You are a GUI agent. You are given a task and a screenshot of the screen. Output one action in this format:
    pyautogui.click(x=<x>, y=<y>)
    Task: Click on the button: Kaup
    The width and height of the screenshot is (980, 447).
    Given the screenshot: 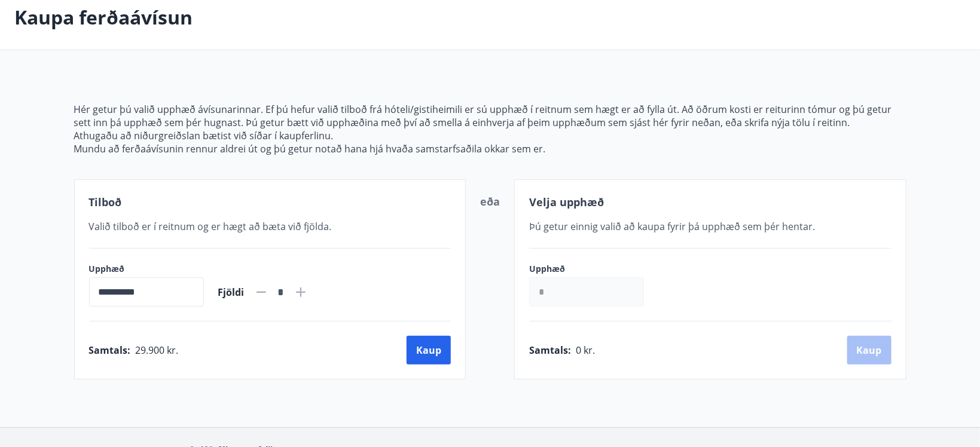 What is the action you would take?
    pyautogui.click(x=429, y=350)
    